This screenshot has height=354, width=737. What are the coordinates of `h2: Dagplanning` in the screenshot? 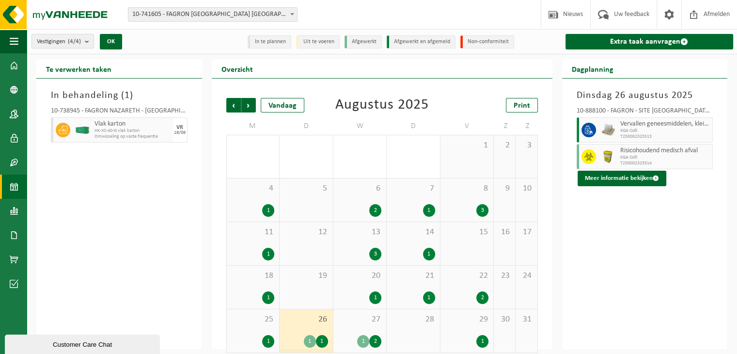 It's located at (593, 68).